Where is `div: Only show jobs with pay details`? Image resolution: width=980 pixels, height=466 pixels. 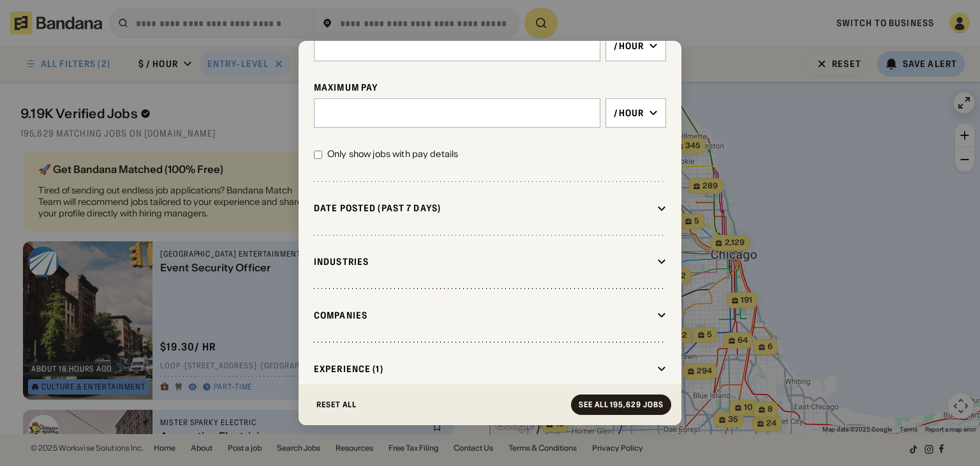 div: Only show jobs with pay details is located at coordinates (393, 154).